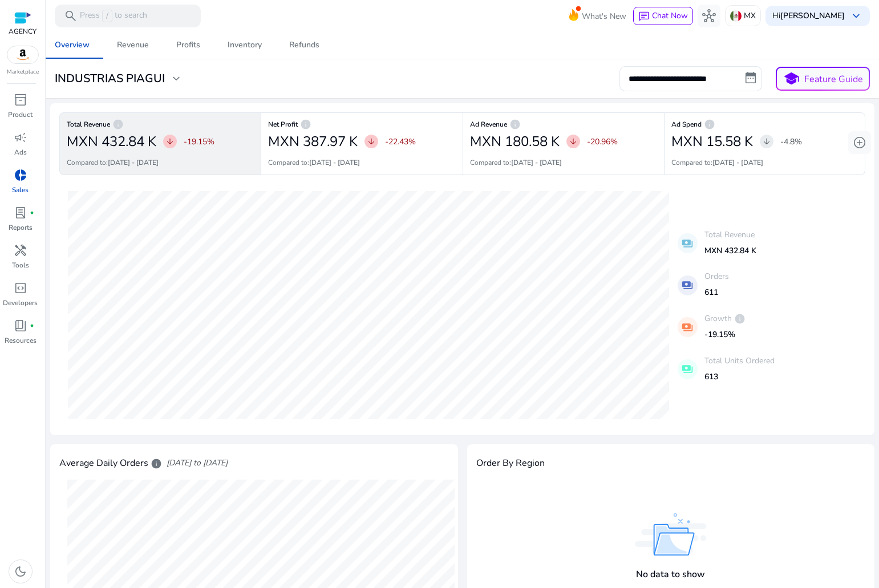 Image resolution: width=879 pixels, height=588 pixels. Describe the element at coordinates (860, 143) in the screenshot. I see `span: add_circle` at that location.